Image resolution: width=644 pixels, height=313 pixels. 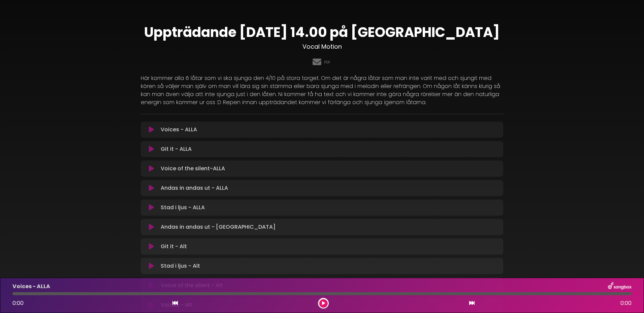 What do you see at coordinates (195, 188) in the screenshot?
I see `p: Andas in andas ut - ALLA` at bounding box center [195, 188].